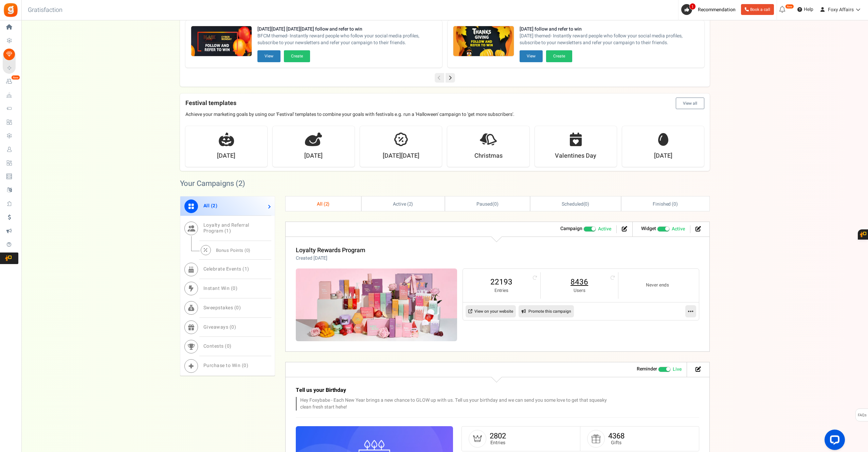  I want to click on button: Open LiveChat chat widget, so click(16, 13).